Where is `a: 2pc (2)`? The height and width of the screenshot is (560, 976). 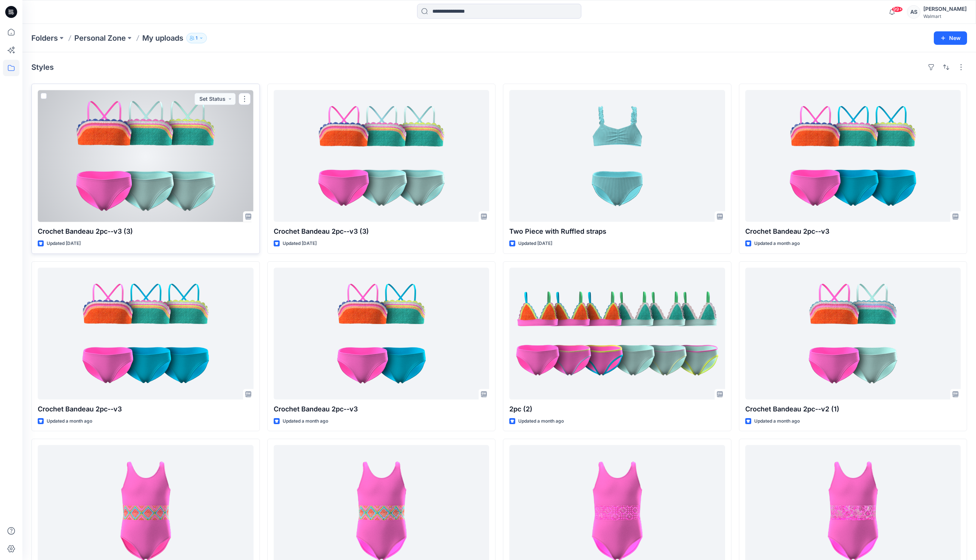
a: 2pc (2) is located at coordinates (617, 333).